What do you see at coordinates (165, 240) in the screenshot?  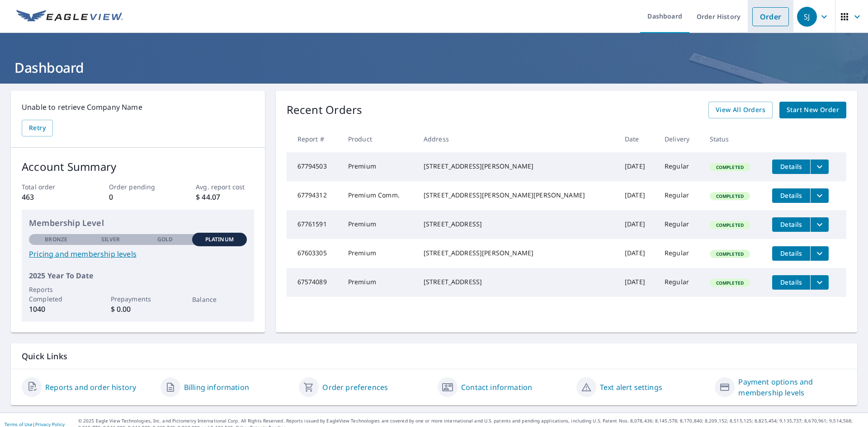 I see `p: Gold` at bounding box center [165, 240].